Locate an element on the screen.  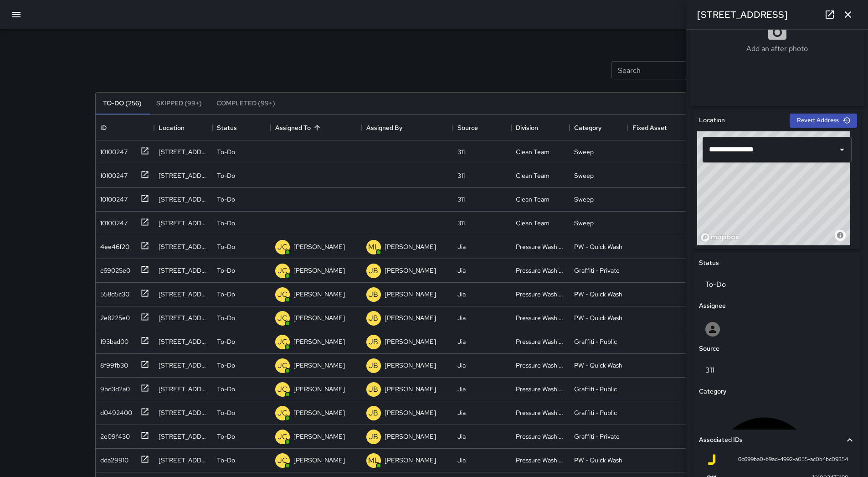
div: 12 6th Street is located at coordinates (183, 317).